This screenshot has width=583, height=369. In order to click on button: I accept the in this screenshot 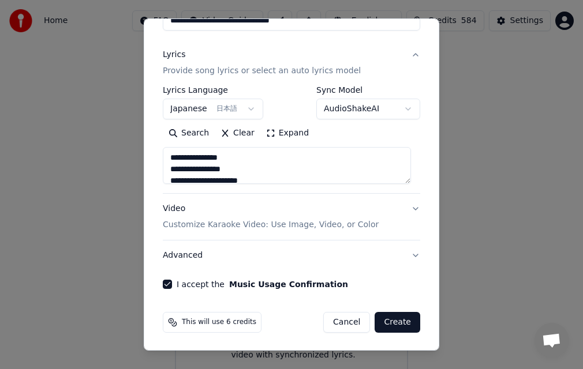, I will do `click(288, 284)`.